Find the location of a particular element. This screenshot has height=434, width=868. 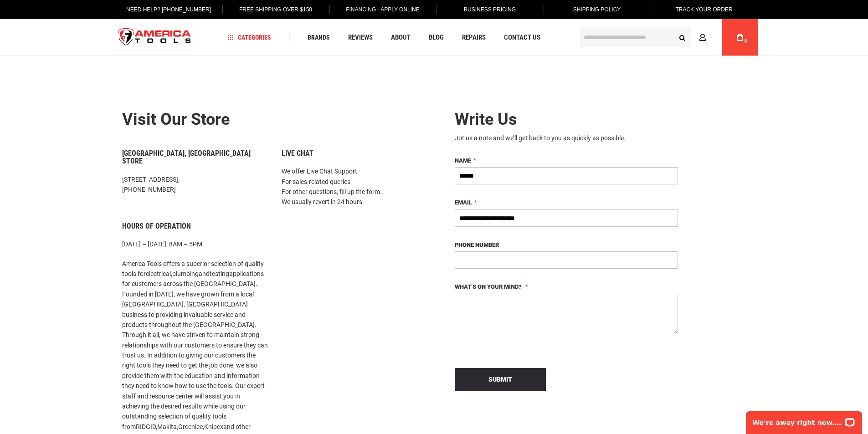

h2: Visit our store is located at coordinates (274, 120).